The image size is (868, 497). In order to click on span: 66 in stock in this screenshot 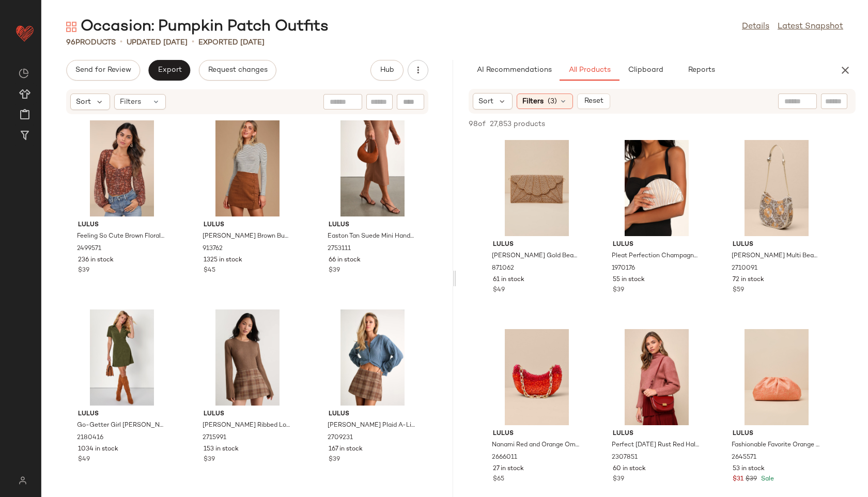, I will do `click(345, 260)`.